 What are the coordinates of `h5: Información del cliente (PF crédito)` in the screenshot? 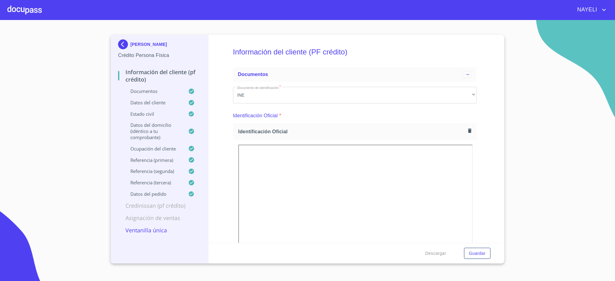 It's located at (355, 52).